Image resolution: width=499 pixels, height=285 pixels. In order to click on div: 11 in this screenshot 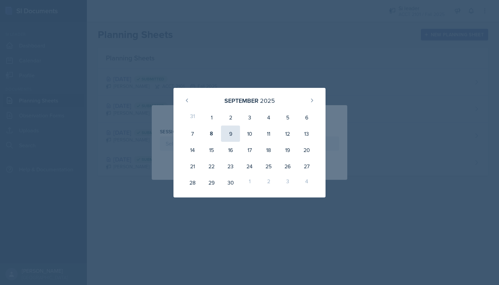, I will do `click(268, 134)`.